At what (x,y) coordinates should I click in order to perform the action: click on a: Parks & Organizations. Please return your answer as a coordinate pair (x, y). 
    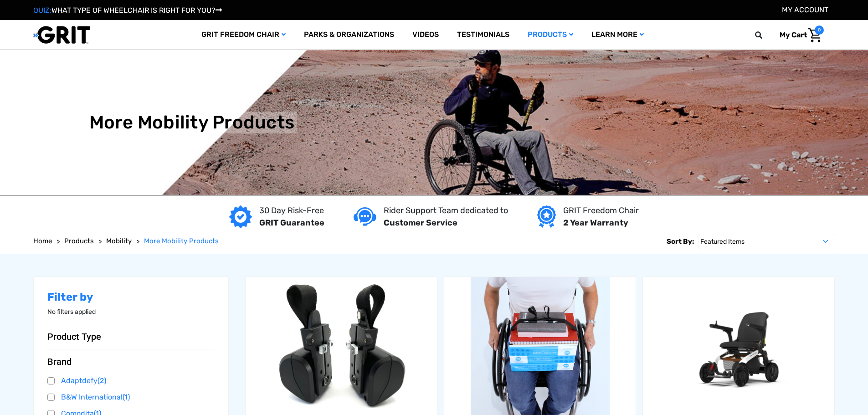
    Looking at the image, I should click on (349, 34).